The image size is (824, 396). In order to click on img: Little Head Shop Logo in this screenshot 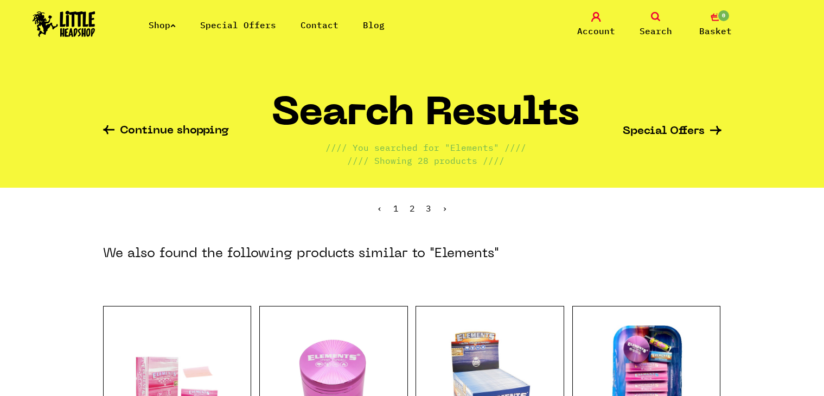, I will do `click(64, 24)`.